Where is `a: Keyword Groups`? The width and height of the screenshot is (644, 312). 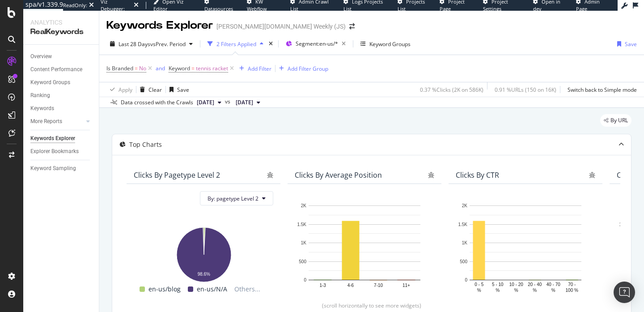
a: Keyword Groups is located at coordinates (61, 82).